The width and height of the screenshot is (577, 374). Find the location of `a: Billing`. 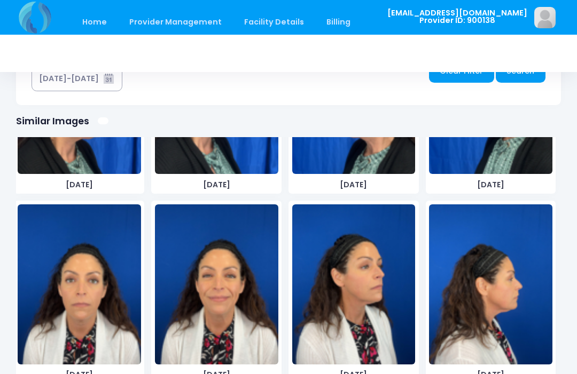

a: Billing is located at coordinates (338, 22).